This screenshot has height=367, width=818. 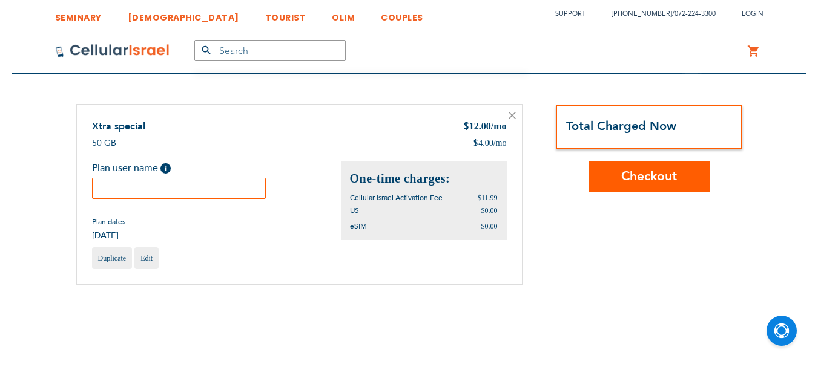 What do you see at coordinates (487, 198) in the screenshot?
I see `span: $11.99` at bounding box center [487, 198].